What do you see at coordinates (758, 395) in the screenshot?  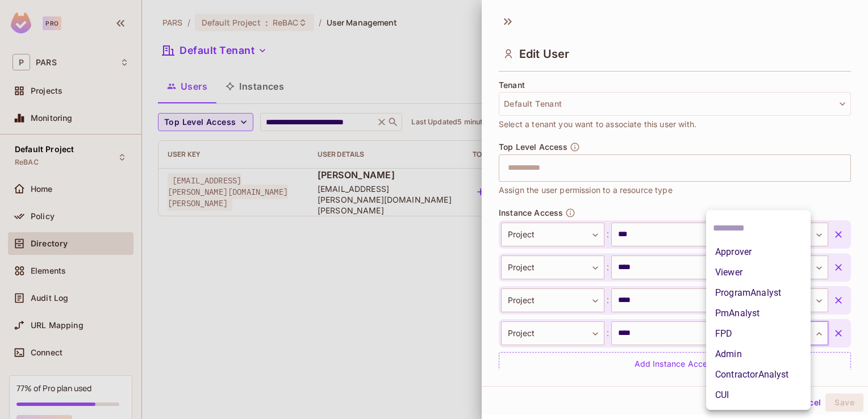 I see `li: CUI` at bounding box center [758, 395].